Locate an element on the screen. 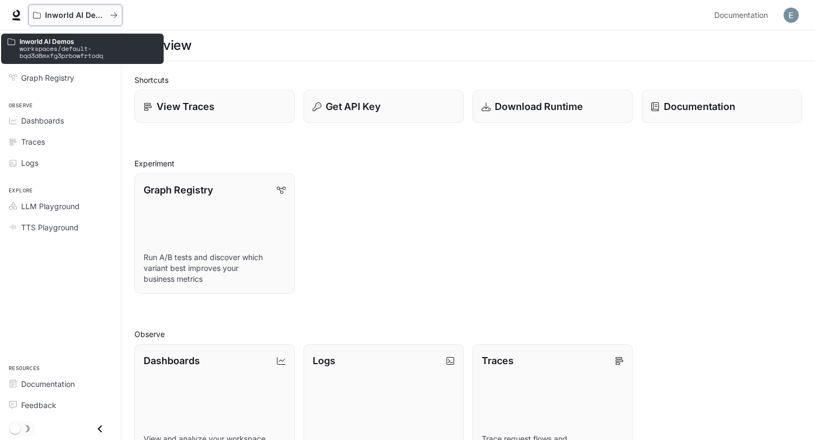  a: Download Runtime is located at coordinates (553, 106).